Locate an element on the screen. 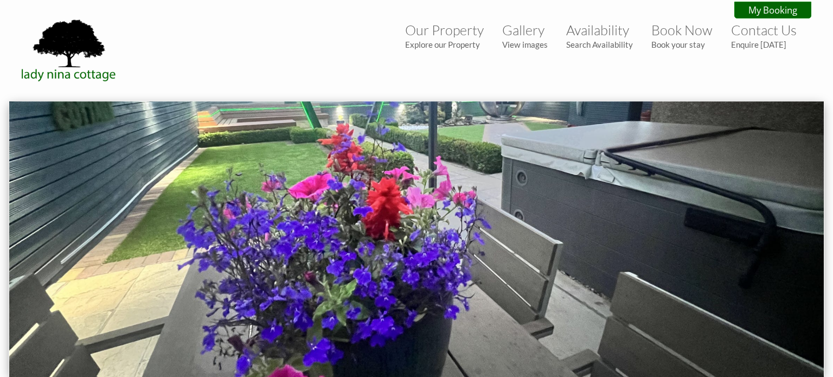 This screenshot has width=833, height=377. a: AvailabilitySearch Availability is located at coordinates (599, 35).